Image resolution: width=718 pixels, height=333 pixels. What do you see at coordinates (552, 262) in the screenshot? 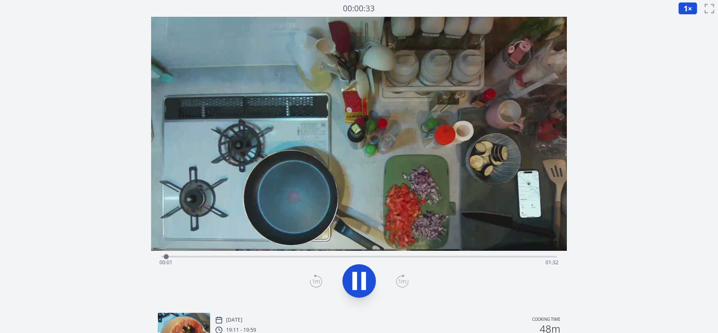
I see `span: 01:32` at bounding box center [552, 262].